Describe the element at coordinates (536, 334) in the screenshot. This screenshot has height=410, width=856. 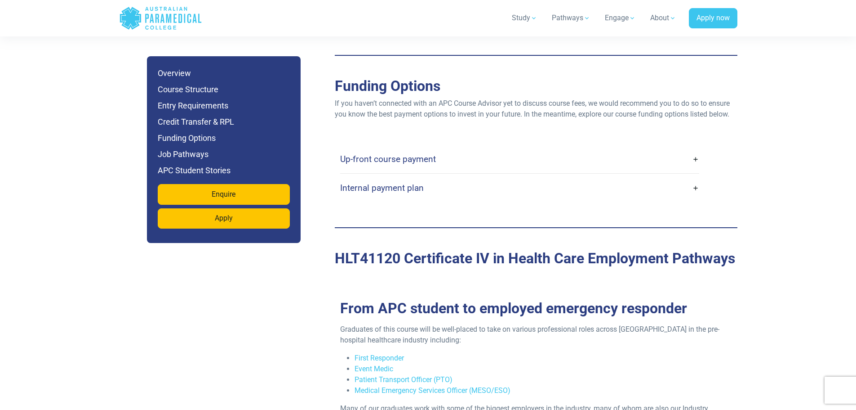
I see `p: Graduates of this course will be well-placed to take on various professional roles across [GEOGRA...` at that location.